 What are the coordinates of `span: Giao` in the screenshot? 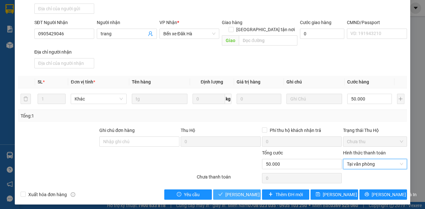 It's located at (230, 41).